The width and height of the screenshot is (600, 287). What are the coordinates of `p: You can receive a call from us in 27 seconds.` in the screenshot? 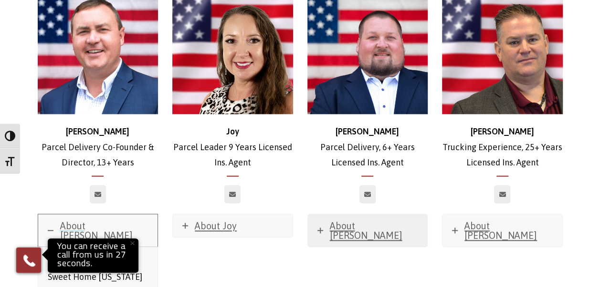 It's located at (93, 256).